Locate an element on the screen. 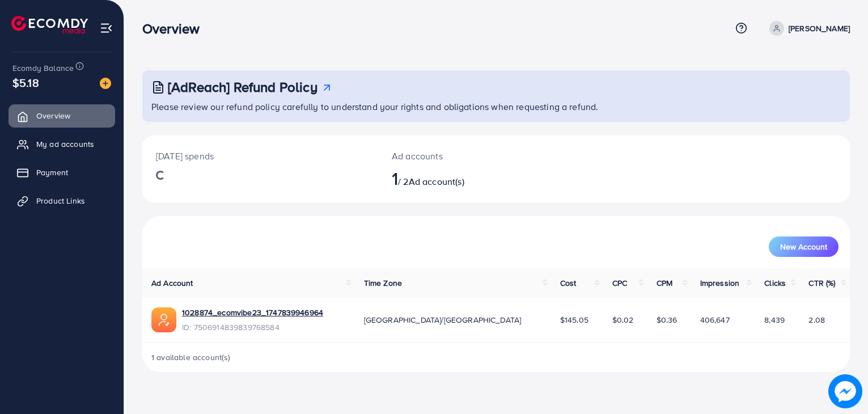 This screenshot has height=414, width=868. span: Time Zone is located at coordinates (383, 283).